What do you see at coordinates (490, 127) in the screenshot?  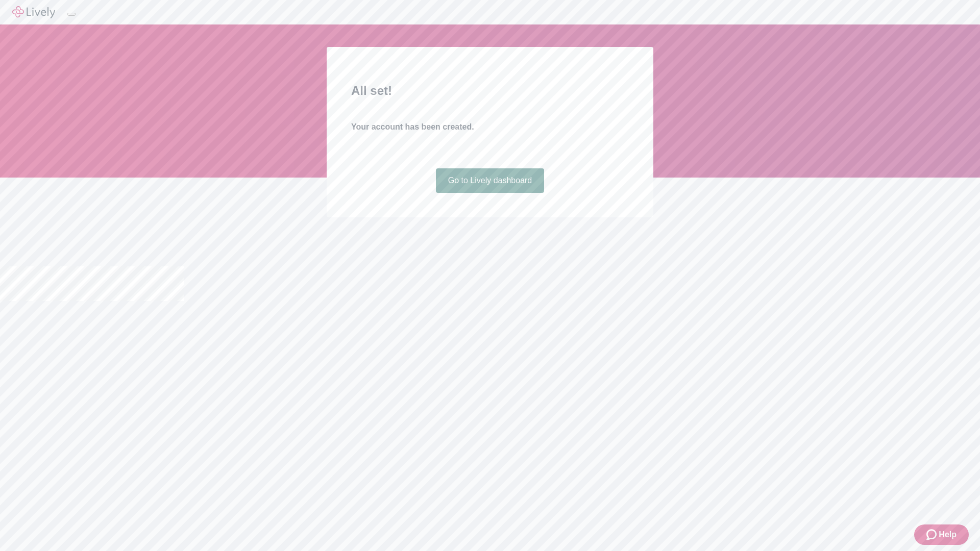 I see `h4: Your account has been created.` at bounding box center [490, 127].